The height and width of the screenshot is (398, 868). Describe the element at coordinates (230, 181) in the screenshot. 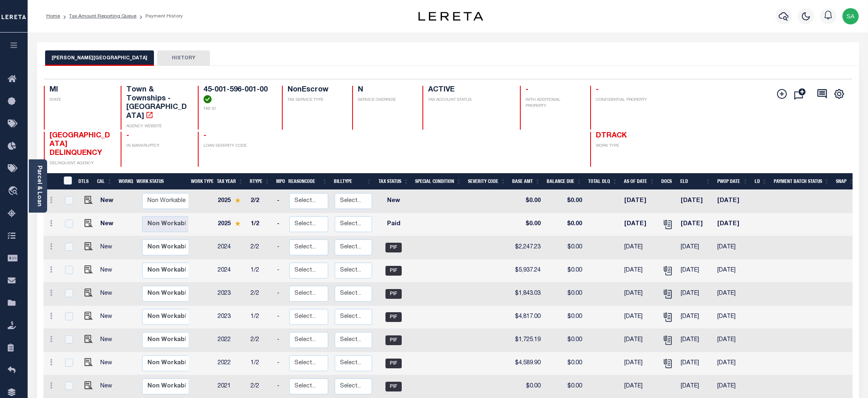

I see `th: Tax Year: activate to sort column ascending` at that location.